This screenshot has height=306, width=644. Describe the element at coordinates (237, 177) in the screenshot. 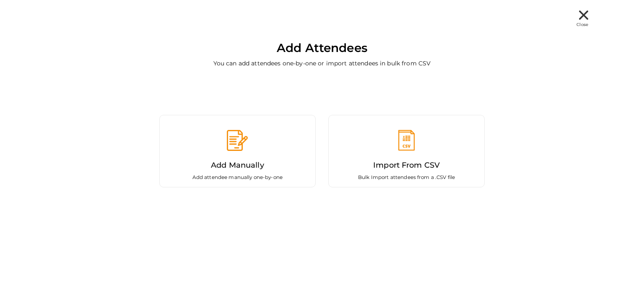

I see `small: Add attendee manually one-by-one` at that location.